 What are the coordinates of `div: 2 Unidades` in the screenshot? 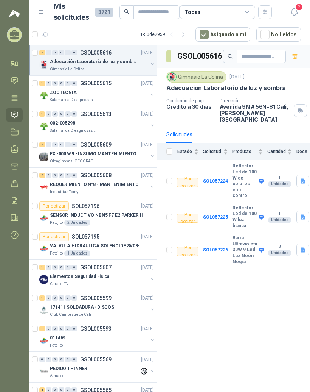 It's located at (77, 223).